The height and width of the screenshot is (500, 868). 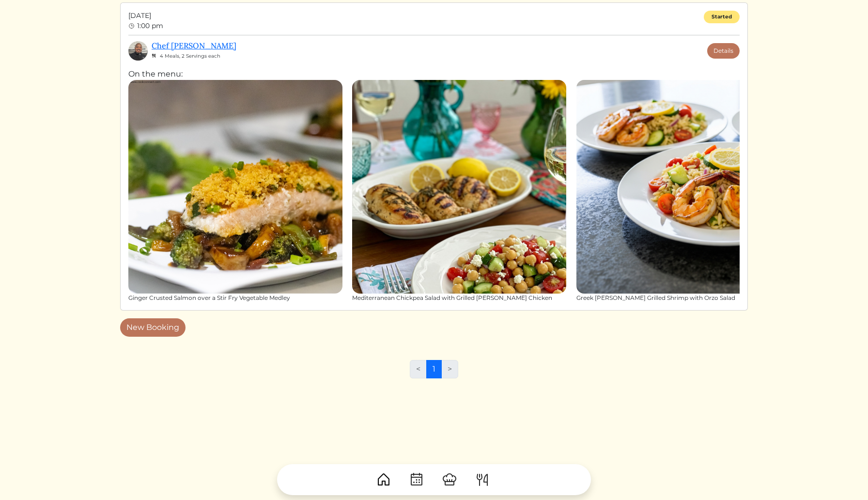 I want to click on div: Ginger Crusted Salmon over a Stir Fry Vegetable Medley, so click(x=235, y=298).